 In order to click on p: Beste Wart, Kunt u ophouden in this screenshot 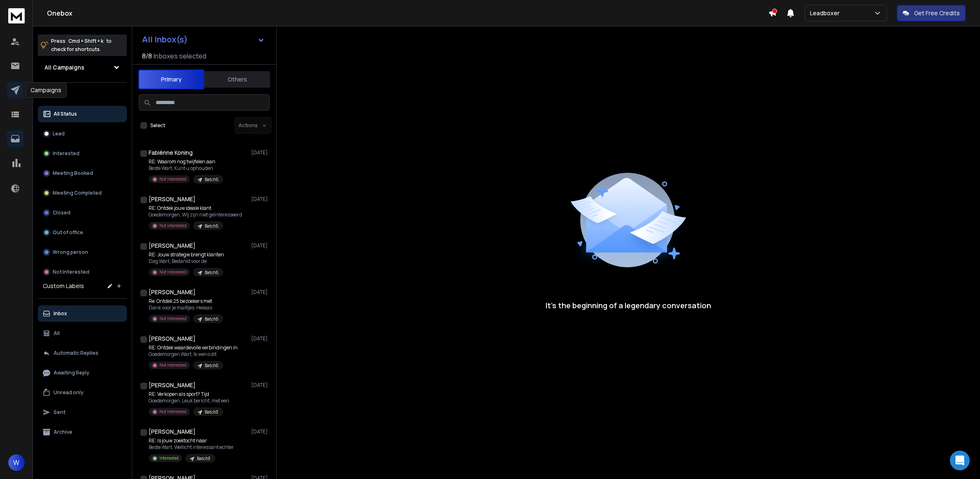, I will do `click(186, 168)`.